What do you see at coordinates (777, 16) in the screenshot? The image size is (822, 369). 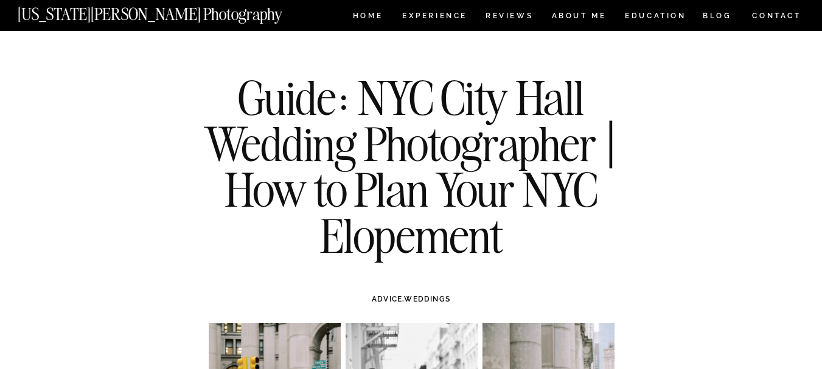 I see `a: CONTACT` at bounding box center [777, 16].